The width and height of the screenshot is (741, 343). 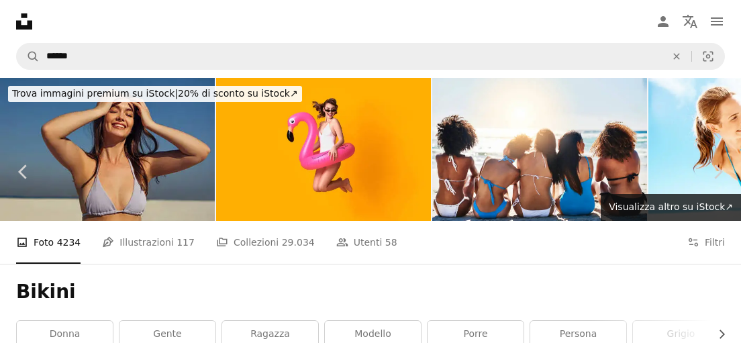 What do you see at coordinates (265, 242) in the screenshot?
I see `a: Collezioni 29.034` at bounding box center [265, 242].